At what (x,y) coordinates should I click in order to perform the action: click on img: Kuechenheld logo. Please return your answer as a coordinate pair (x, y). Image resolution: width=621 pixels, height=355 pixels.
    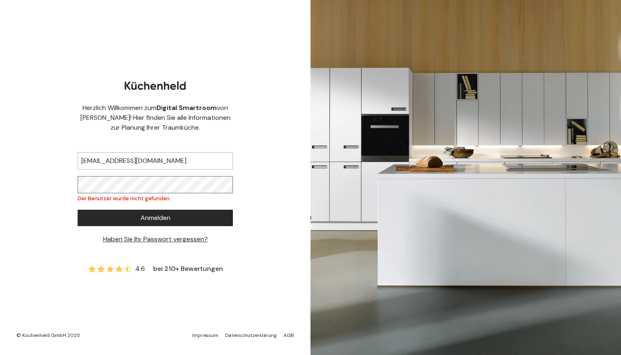
    Looking at the image, I should click on (155, 85).